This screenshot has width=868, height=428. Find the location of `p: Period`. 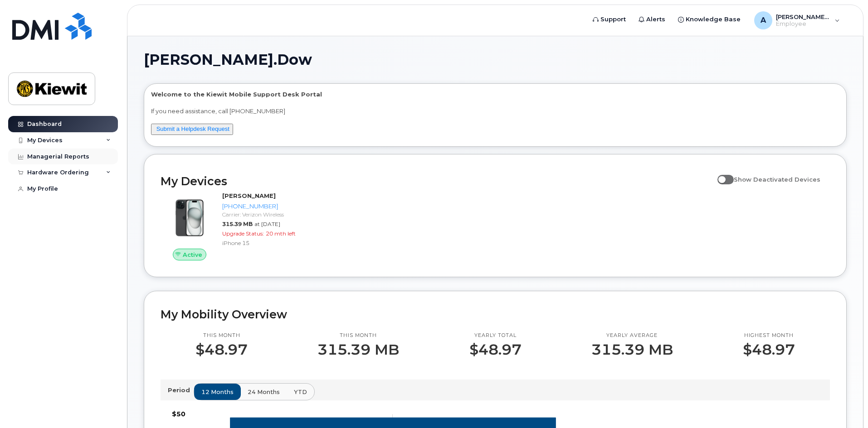

p: Period is located at coordinates (181, 390).